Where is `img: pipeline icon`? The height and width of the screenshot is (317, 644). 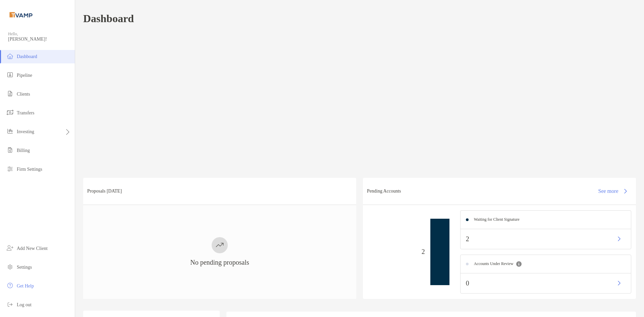 img: pipeline icon is located at coordinates (10, 75).